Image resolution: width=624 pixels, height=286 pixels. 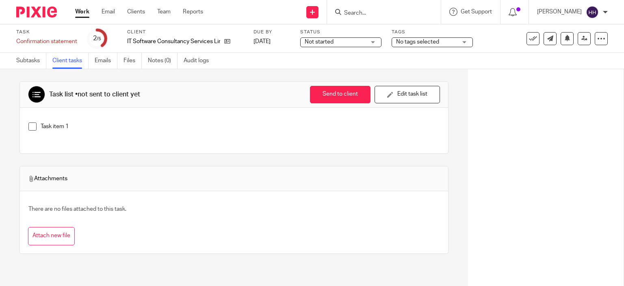 I want to click on button: Send to client, so click(x=340, y=94).